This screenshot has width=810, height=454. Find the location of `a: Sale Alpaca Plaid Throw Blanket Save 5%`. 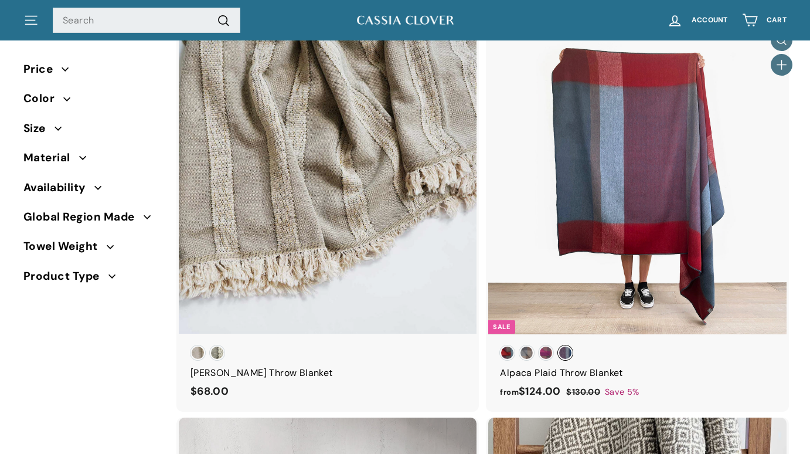

a: Sale Alpaca Plaid Throw Blanket Save 5% is located at coordinates (637, 223).